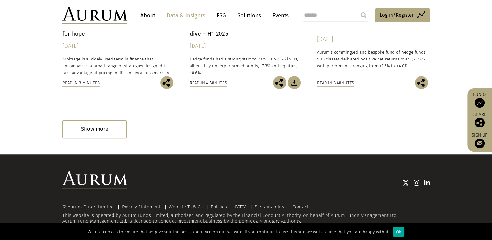 This screenshot has height=240, width=492. What do you see at coordinates (246, 214) in the screenshot?
I see `div: This website is operated by Aurum Funds Limited, authorised and regulated by the Financial Conduc...` at bounding box center [246, 214].